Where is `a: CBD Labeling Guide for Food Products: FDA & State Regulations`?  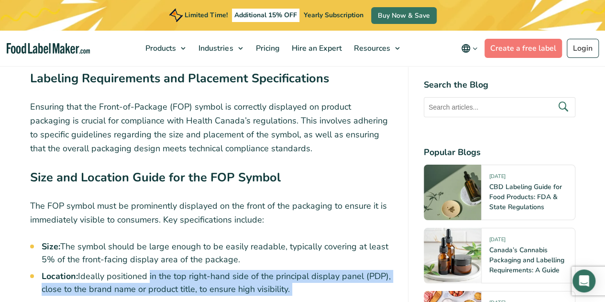
a: CBD Labeling Guide for Food Products: FDA & State Regulations is located at coordinates (526, 197).